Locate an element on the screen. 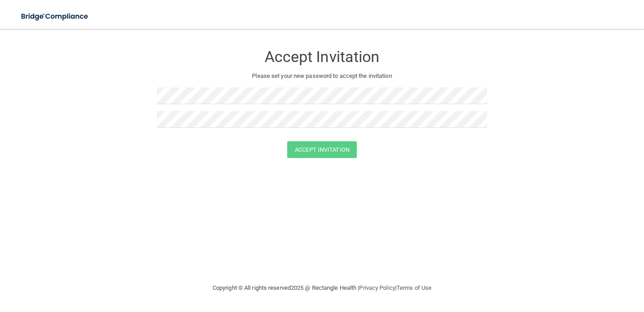  button: Accept Invitation is located at coordinates (322, 149).